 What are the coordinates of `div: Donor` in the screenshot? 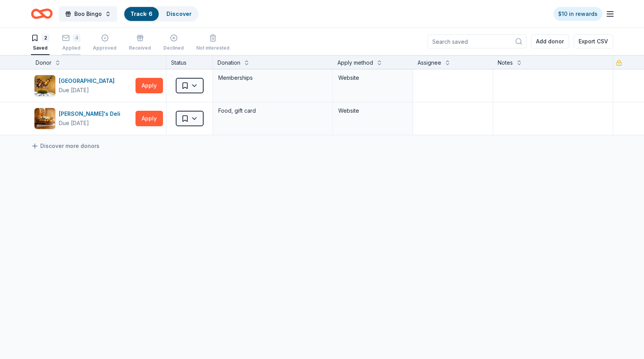 It's located at (43, 63).